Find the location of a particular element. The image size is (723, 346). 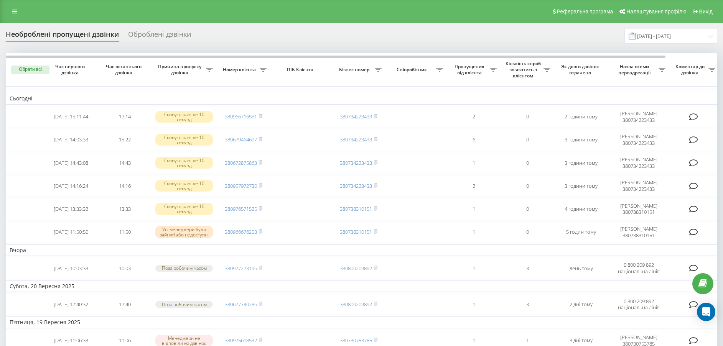

span: Причина пропуску дзвінка is located at coordinates (181, 69).